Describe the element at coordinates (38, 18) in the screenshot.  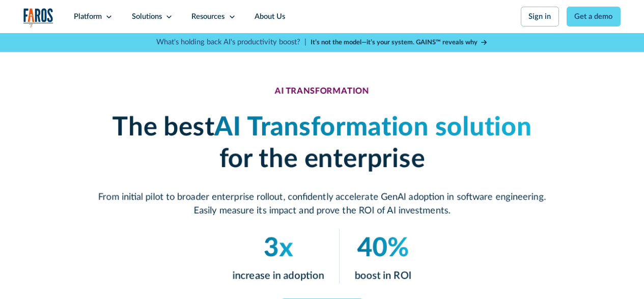
I see `img: Logo of the analytics and reporting company Faros.` at that location.